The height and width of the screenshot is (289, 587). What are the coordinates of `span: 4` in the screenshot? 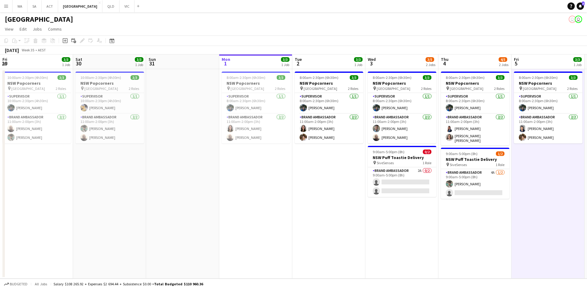 It's located at (444, 63).